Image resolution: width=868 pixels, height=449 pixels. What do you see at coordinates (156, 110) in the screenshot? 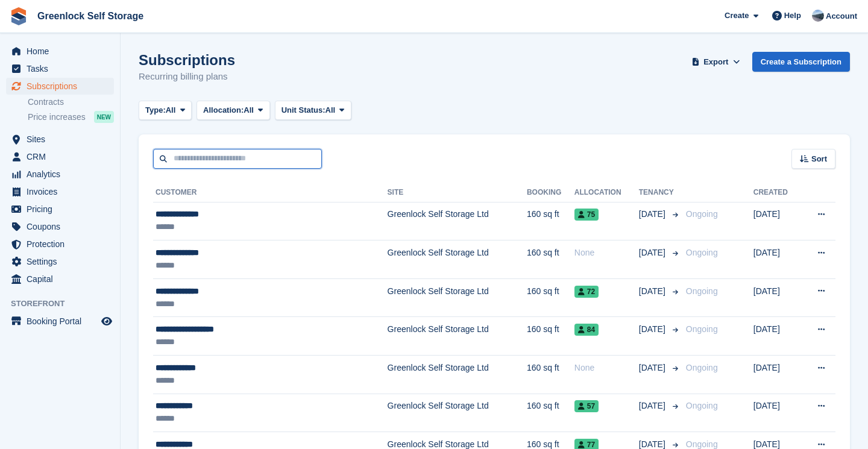
I see `span: Type:` at bounding box center [156, 110].